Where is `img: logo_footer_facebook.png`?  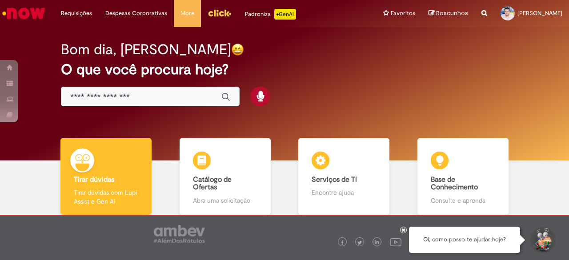
img: logo_footer_facebook.png is located at coordinates (342, 243).